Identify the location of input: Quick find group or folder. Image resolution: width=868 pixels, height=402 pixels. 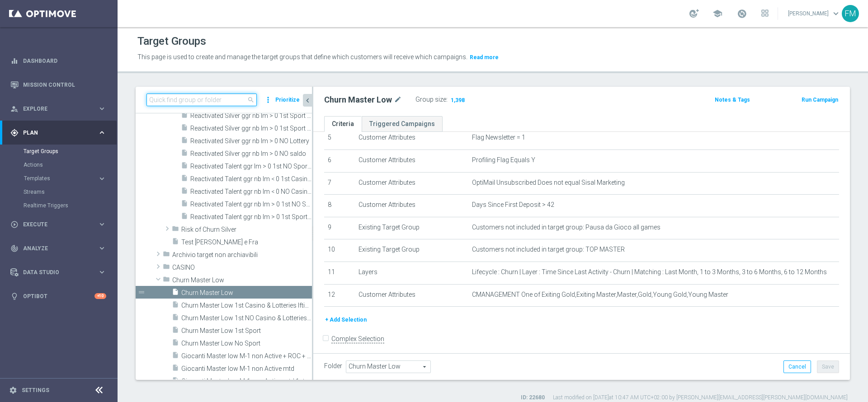
(202, 100).